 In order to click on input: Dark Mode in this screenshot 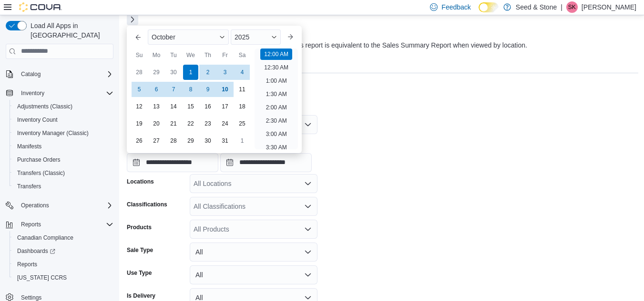, I will do `click(488, 7)`.